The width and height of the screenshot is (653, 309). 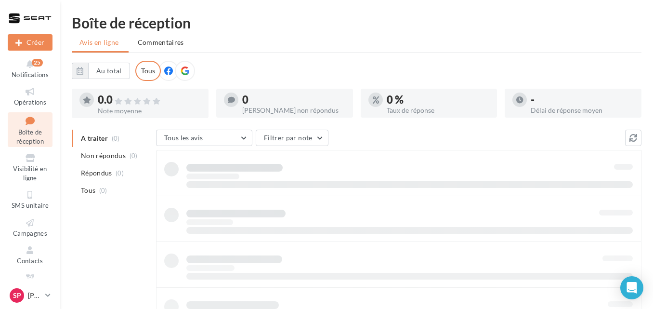 What do you see at coordinates (149, 100) in the screenshot?
I see `div: 0.0` at bounding box center [149, 100].